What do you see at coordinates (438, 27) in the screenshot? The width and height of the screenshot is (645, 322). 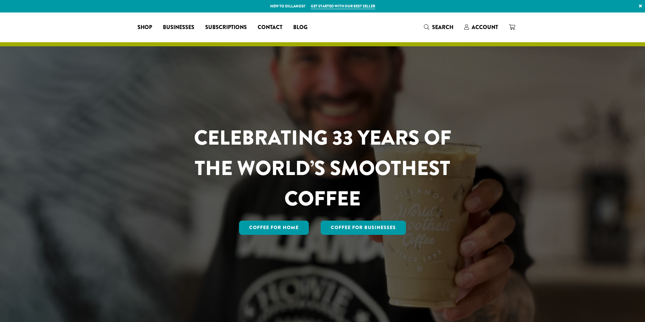 I see `a: Search` at bounding box center [438, 27].